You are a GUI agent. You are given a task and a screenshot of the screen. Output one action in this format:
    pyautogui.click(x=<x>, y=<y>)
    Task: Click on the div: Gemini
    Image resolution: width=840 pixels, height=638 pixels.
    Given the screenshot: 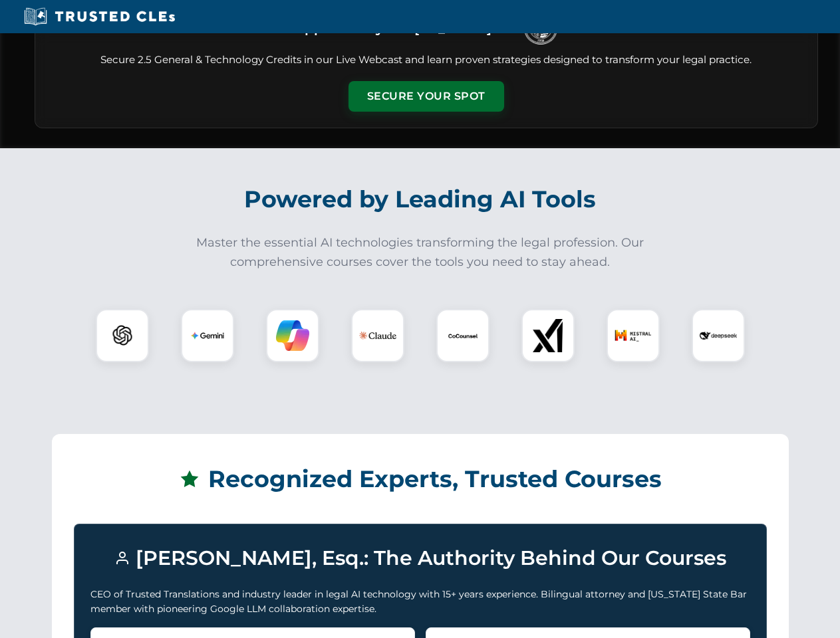 What is the action you would take?
    pyautogui.click(x=207, y=335)
    